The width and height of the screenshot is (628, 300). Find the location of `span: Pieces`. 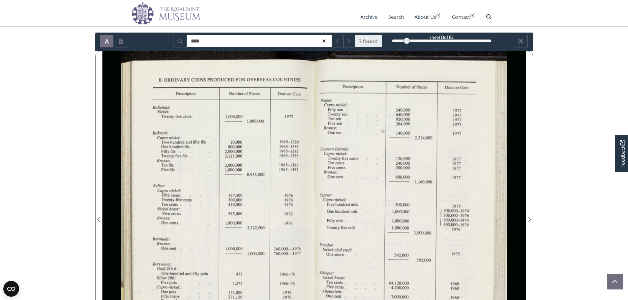

span: Pieces is located at coordinates (421, 87).